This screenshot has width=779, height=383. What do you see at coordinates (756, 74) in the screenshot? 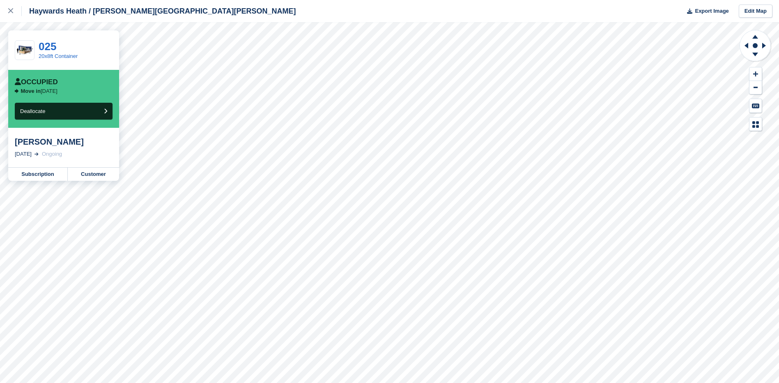
I see `button: Zoom In` at bounding box center [756, 74].